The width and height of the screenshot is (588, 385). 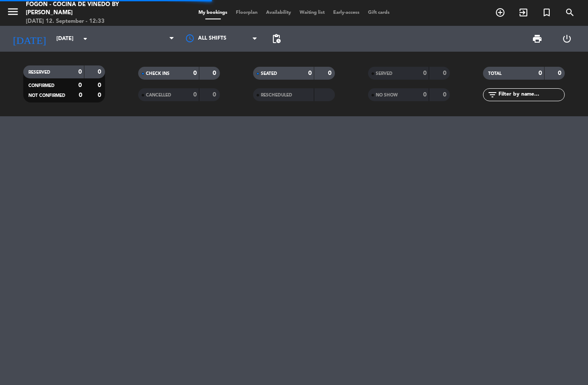 What do you see at coordinates (547, 13) in the screenshot?
I see `i: turned_in_not` at bounding box center [547, 13].